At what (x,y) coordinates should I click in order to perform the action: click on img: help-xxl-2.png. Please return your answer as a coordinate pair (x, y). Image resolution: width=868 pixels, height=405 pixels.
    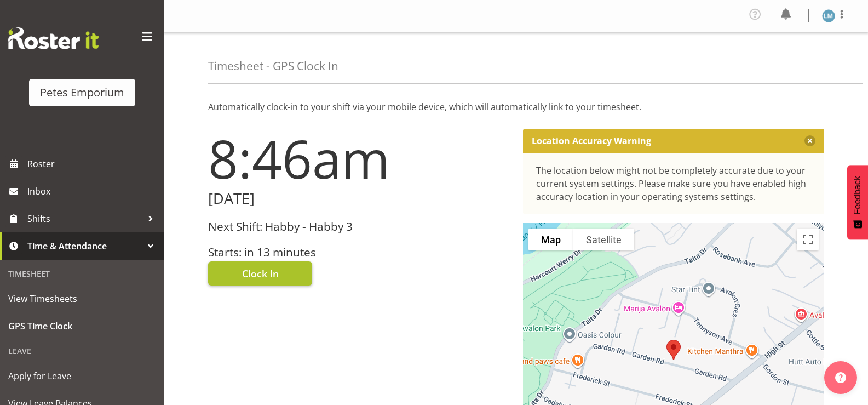
    Looking at the image, I should click on (840, 377).